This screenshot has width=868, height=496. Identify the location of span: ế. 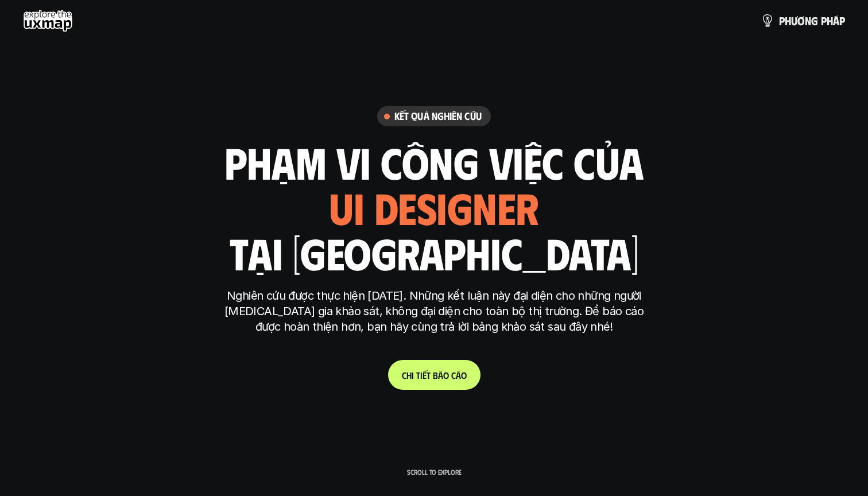
(424, 374).